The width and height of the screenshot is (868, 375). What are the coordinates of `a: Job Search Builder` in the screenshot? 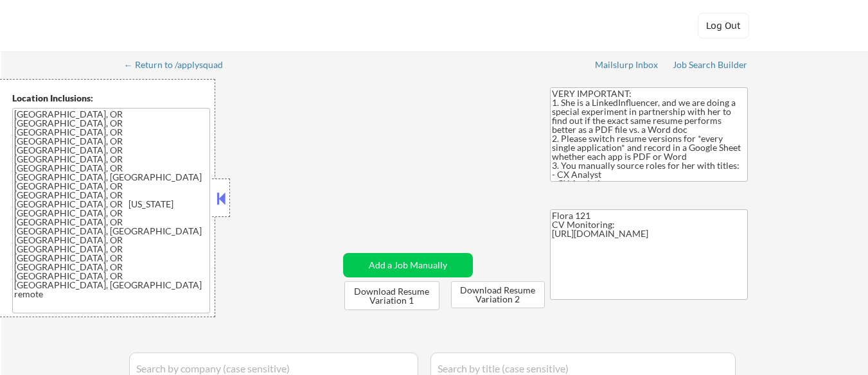 It's located at (710, 66).